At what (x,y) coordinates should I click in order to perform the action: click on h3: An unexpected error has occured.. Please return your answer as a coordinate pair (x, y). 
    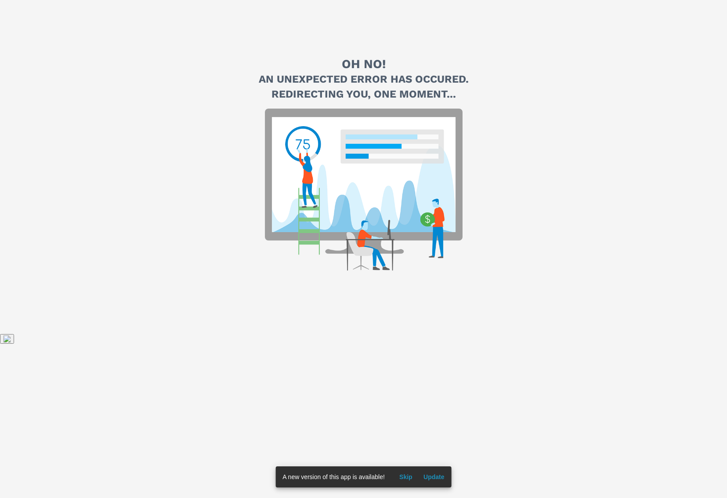
    Looking at the image, I should click on (364, 79).